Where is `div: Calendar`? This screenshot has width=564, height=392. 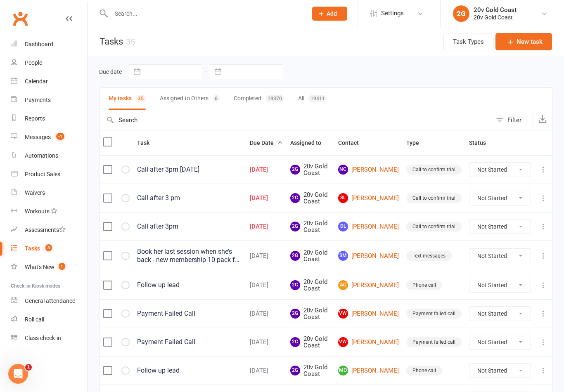
div: Calendar is located at coordinates (37, 81).